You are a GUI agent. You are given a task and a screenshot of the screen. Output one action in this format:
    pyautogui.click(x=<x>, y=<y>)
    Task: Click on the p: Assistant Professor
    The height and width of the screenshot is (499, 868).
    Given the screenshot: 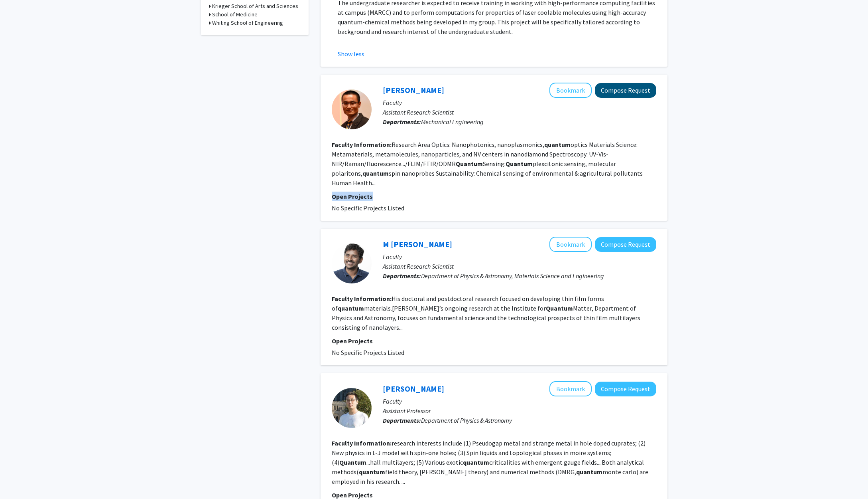 What is the action you would take?
    pyautogui.click(x=520, y=410)
    